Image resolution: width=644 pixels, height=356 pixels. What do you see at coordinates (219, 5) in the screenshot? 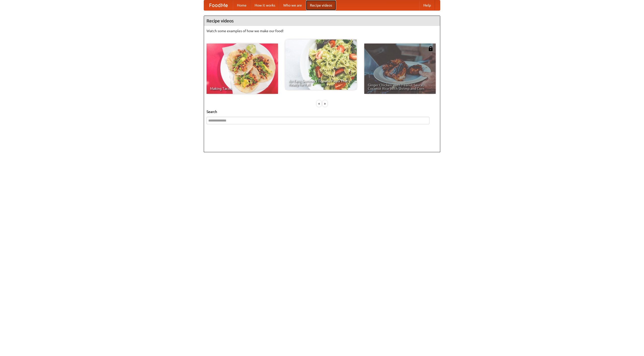
I see `a: FoodMe` at bounding box center [219, 5].